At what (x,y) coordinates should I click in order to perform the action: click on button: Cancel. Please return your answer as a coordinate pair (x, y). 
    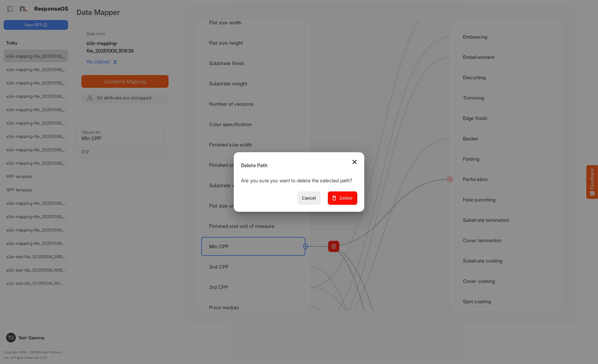
    Looking at the image, I should click on (309, 198).